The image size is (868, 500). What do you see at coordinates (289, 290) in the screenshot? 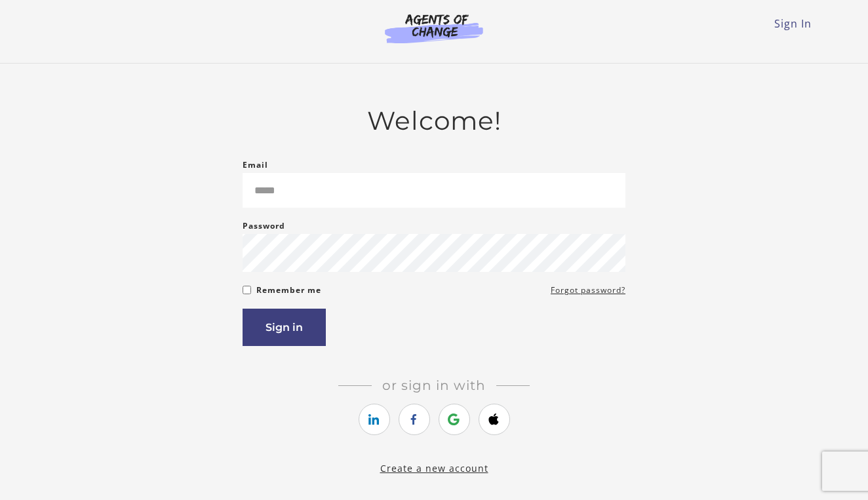
I see `label: Remember me` at bounding box center [289, 290].